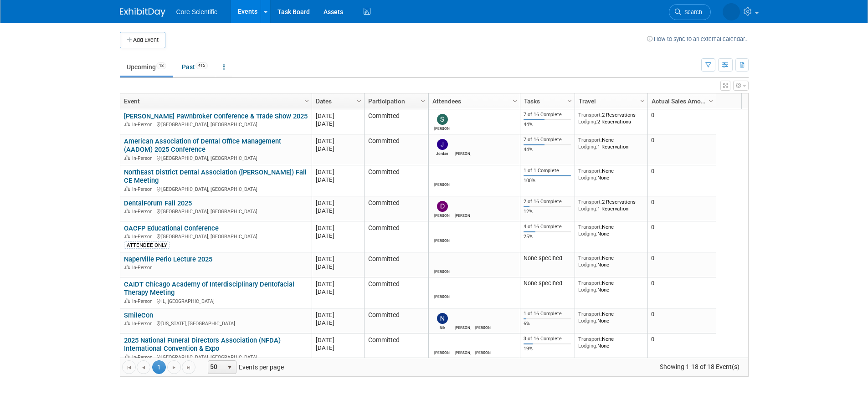 The image size is (868, 415). Describe the element at coordinates (202, 344) in the screenshot. I see `a: 2025 National Funeral Directors Association (NFDA) International Convention & Expo` at that location.